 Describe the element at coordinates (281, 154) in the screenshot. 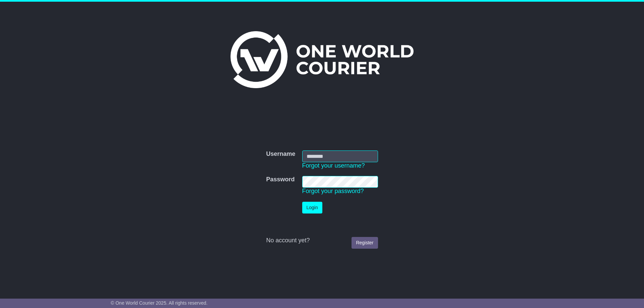

I see `label: Username` at that location.